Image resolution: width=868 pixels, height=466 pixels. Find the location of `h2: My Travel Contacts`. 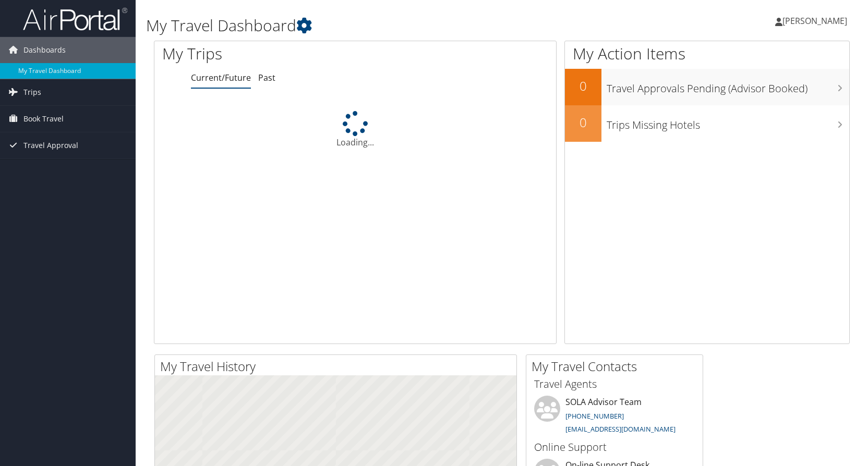

h2: My Travel Contacts is located at coordinates (617, 366).